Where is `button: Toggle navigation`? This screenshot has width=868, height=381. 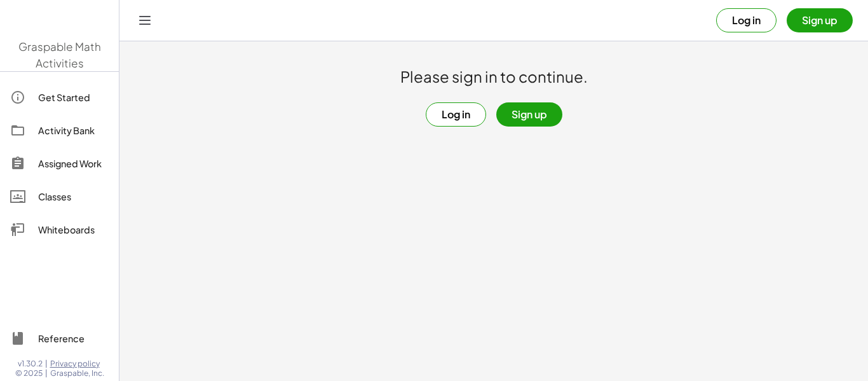 button: Toggle navigation is located at coordinates (145, 21).